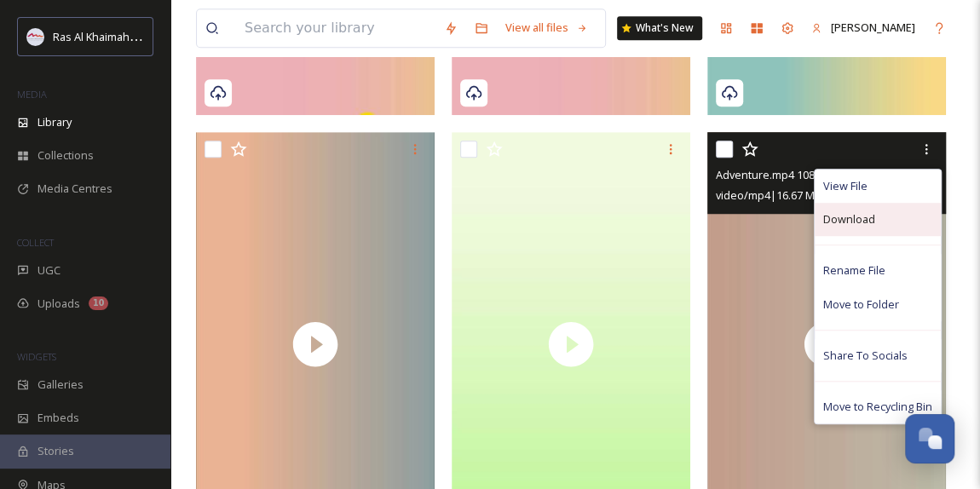 The width and height of the screenshot is (980, 489). I want to click on span: WIDGETS, so click(36, 356).